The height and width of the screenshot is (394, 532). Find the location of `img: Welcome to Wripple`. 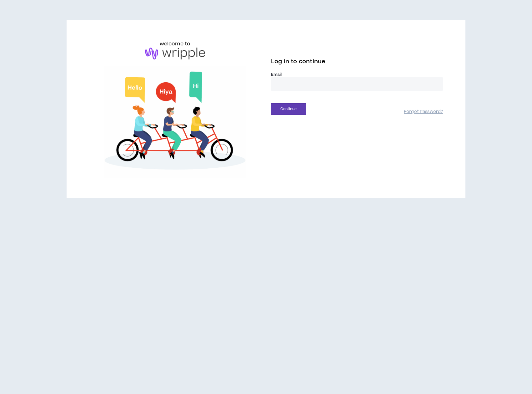

img: Welcome to Wripple is located at coordinates (175, 122).